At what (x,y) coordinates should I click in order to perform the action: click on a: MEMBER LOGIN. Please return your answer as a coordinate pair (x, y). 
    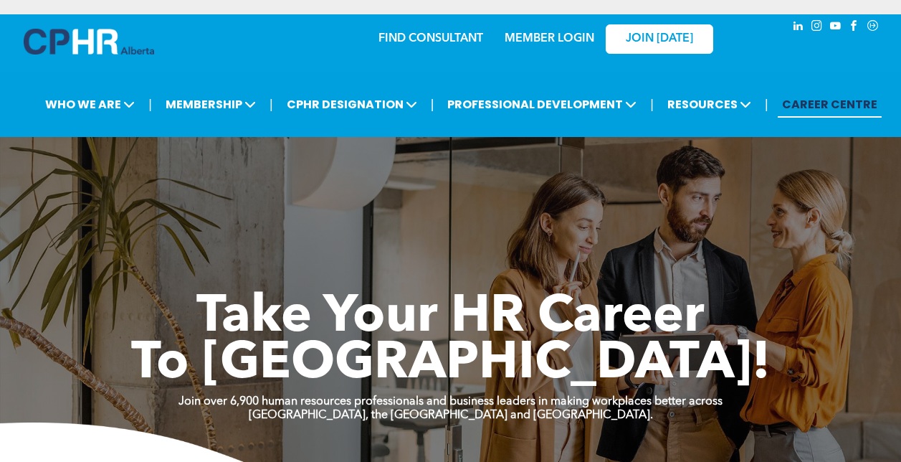
    Looking at the image, I should click on (549, 39).